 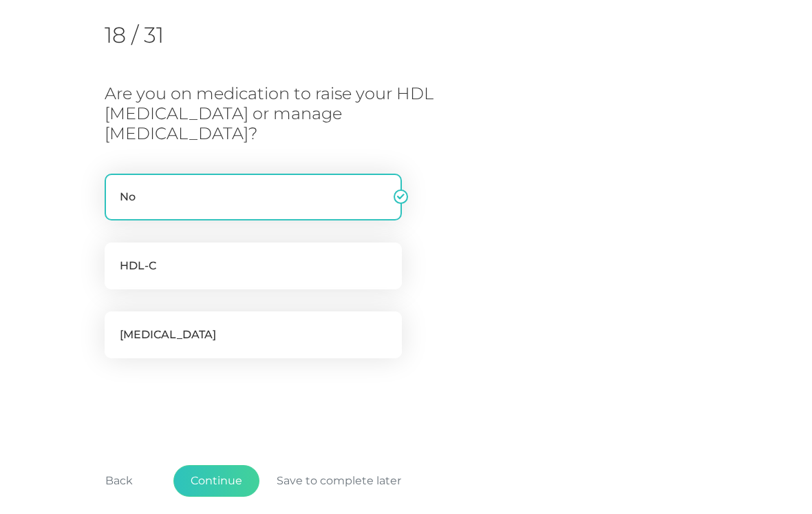 What do you see at coordinates (253, 198) in the screenshot?
I see `label: No` at bounding box center [253, 198].